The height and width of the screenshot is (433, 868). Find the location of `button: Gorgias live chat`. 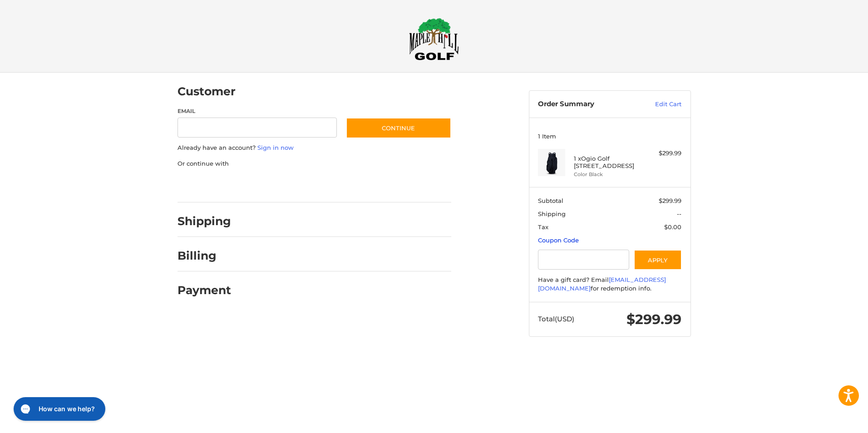

button: Gorgias live chat is located at coordinates (51, 15).